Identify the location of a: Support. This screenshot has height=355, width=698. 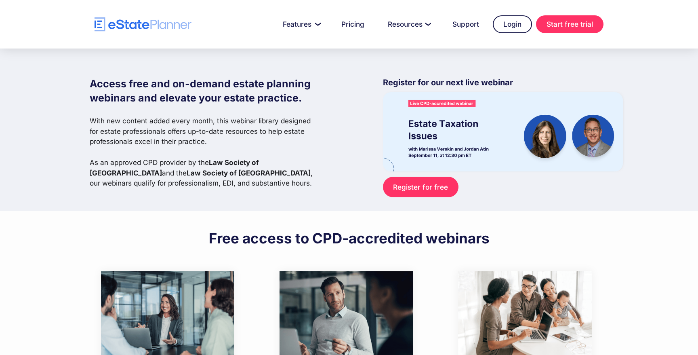
(466, 24).